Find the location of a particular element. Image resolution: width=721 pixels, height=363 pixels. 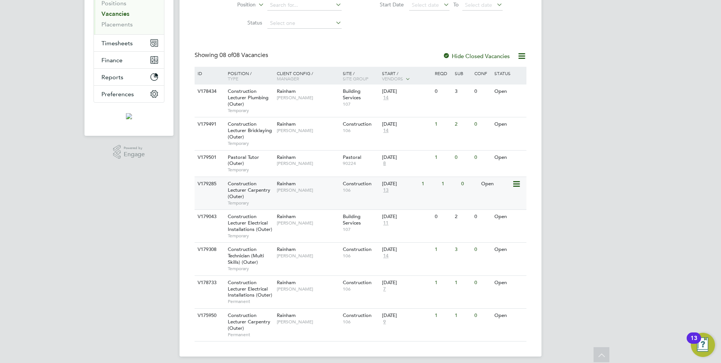

div: Position / is located at coordinates (249, 76).